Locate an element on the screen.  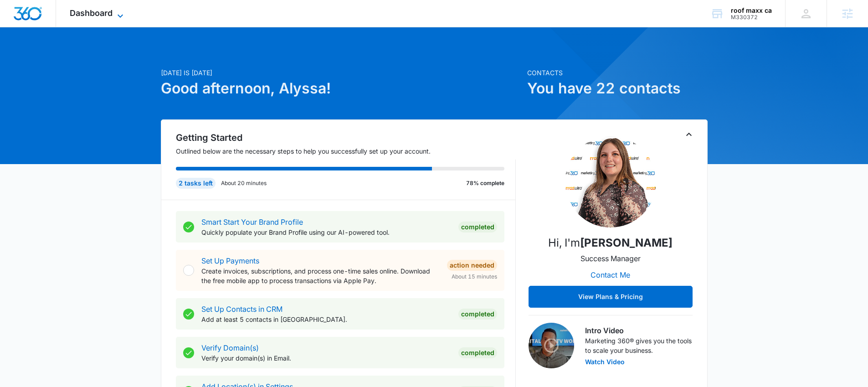
p: Contacts is located at coordinates (618, 72).